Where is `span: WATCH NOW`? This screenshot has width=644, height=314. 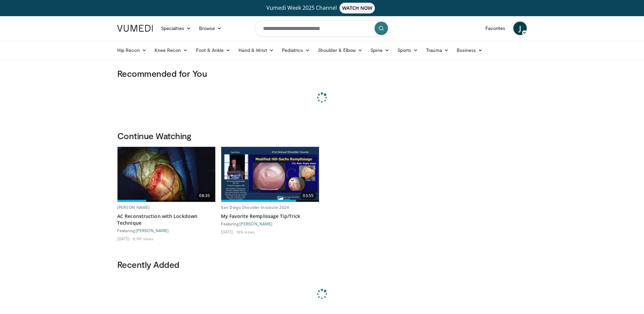 span: WATCH NOW is located at coordinates (357, 8).